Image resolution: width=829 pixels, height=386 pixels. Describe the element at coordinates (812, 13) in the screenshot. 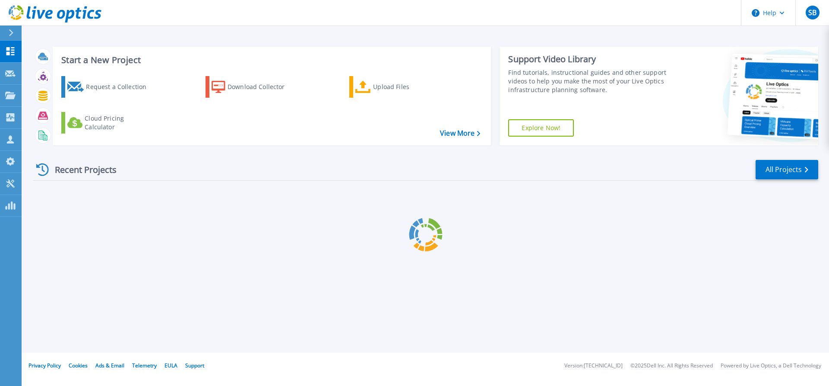

I see `span: SB` at that location.